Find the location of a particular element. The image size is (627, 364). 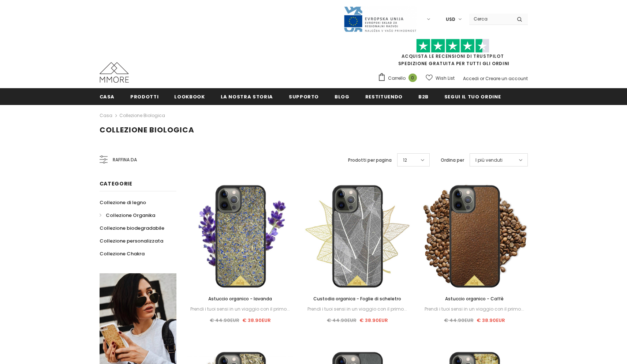

span: Collezione di legno is located at coordinates (123, 202).